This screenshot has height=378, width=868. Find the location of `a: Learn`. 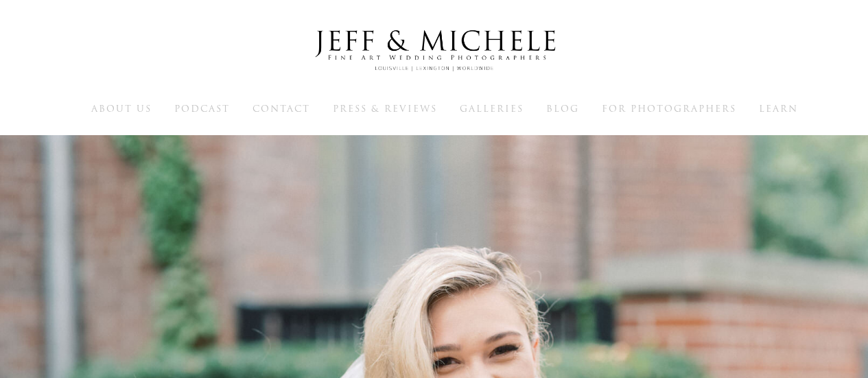

a: Learn is located at coordinates (778, 108).